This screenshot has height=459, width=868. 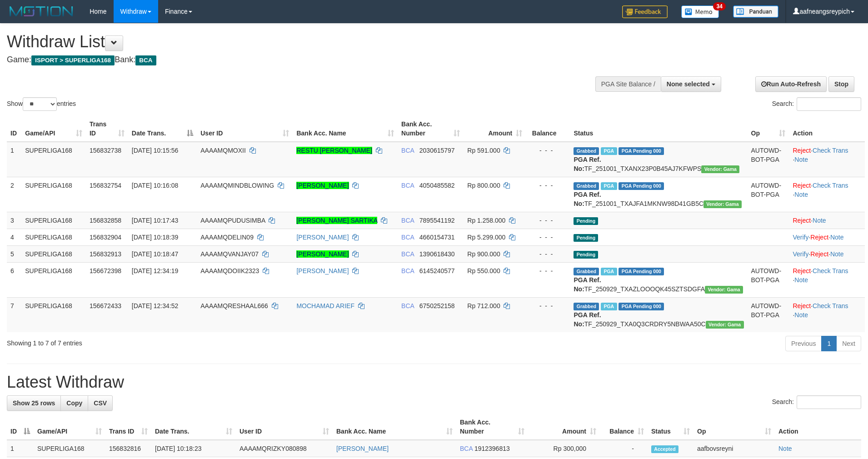 I want to click on label: Search:, so click(x=816, y=402).